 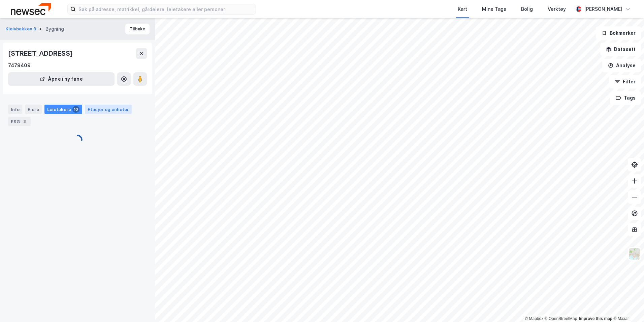 I want to click on a: OpenStreetMap, so click(x=561, y=319).